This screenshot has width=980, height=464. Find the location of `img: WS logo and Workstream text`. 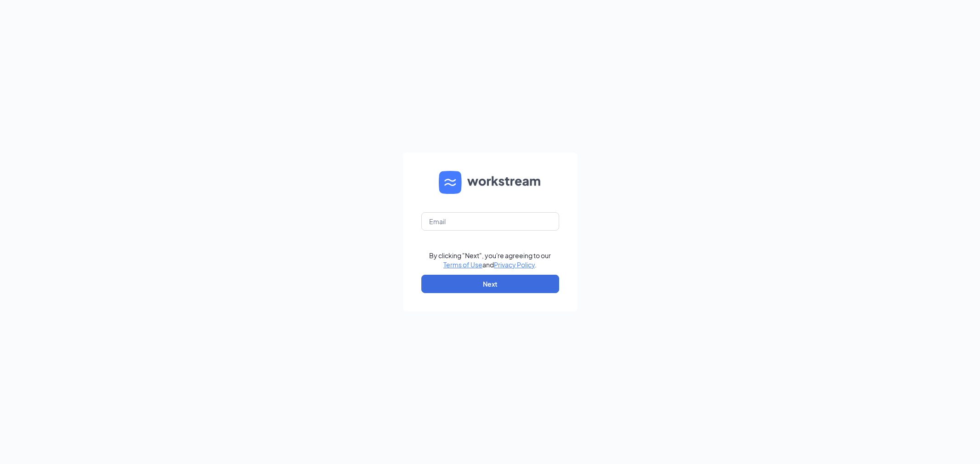

img: WS logo and Workstream text is located at coordinates (490, 183).